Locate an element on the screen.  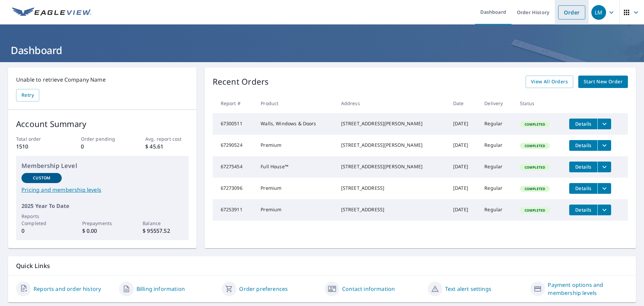
p: Recent Orders is located at coordinates (241, 81).